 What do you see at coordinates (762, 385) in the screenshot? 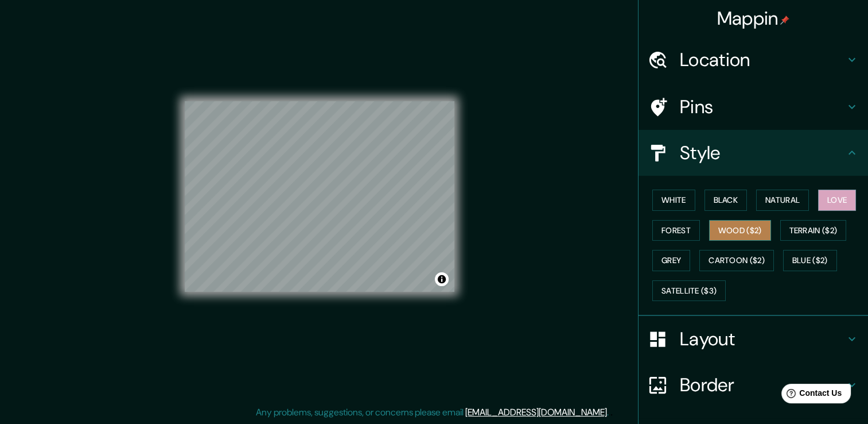
I see `h4: Border` at bounding box center [762, 385].